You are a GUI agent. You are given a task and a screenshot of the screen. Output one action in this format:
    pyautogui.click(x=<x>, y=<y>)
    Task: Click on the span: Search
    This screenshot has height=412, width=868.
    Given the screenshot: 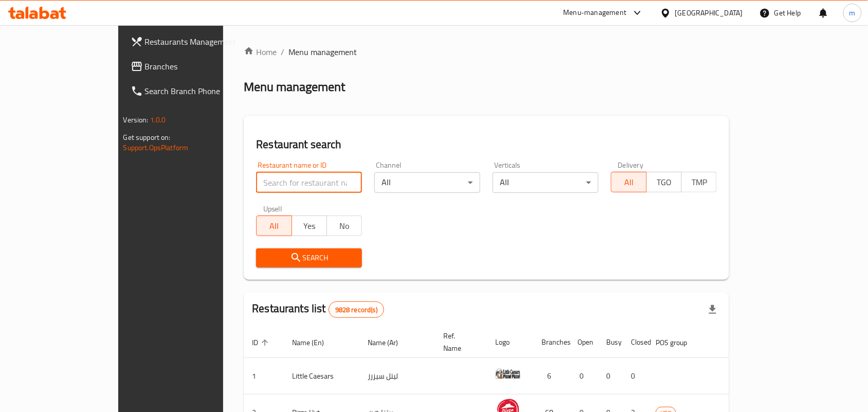 What is the action you would take?
    pyautogui.click(x=309, y=257)
    